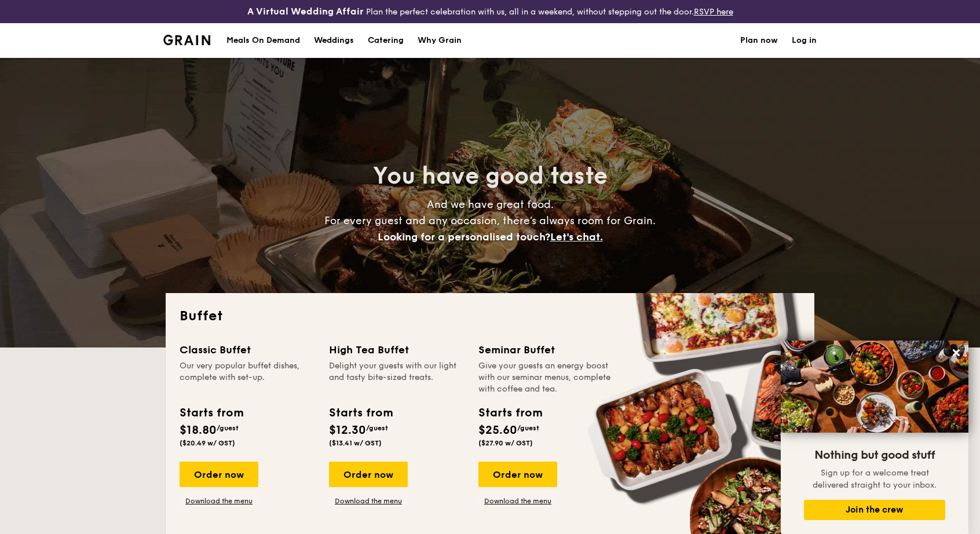 This screenshot has width=980, height=534. I want to click on a: RSVP here, so click(713, 11).